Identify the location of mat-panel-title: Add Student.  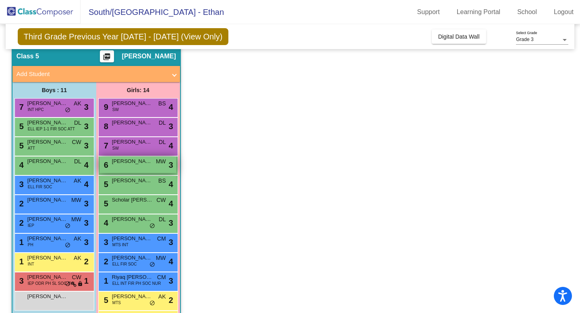
(91, 74).